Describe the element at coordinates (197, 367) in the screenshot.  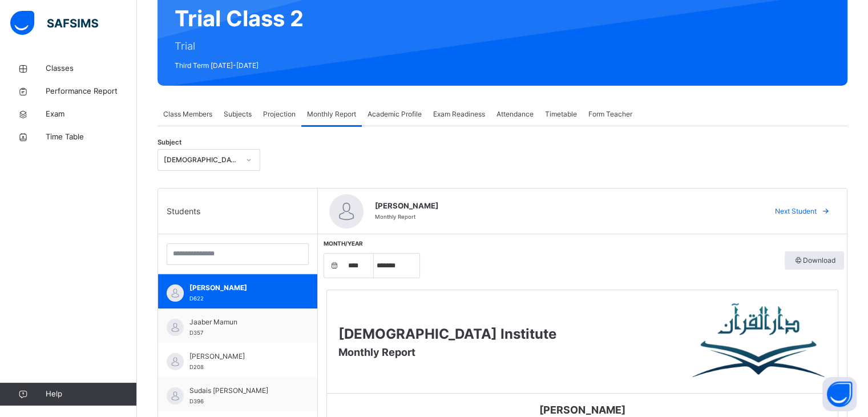
I see `span: D208` at that location.